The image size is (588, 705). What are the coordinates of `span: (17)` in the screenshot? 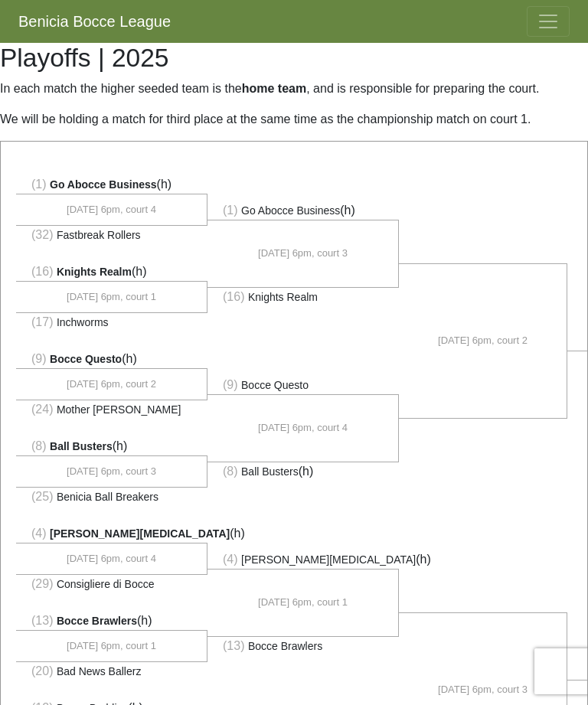 It's located at (42, 321).